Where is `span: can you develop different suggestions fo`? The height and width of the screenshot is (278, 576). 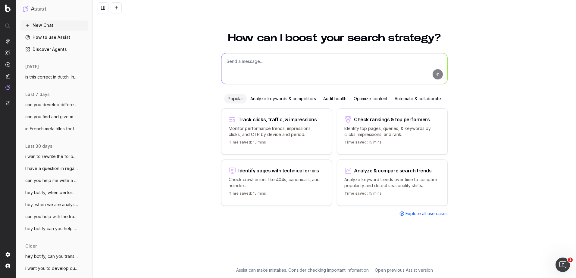 span: can you develop different suggestions fo is located at coordinates (52, 105).